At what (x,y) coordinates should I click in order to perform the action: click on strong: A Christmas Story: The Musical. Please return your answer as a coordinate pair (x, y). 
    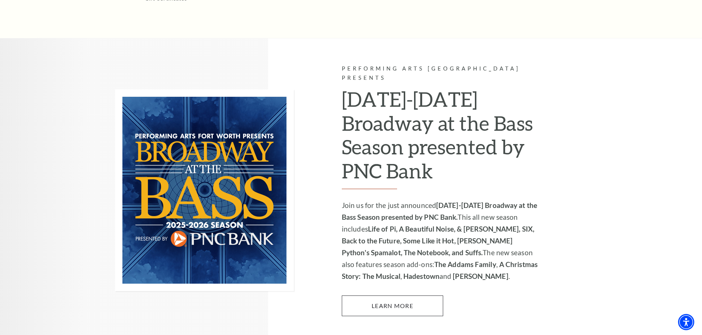
    Looking at the image, I should click on (440, 270).